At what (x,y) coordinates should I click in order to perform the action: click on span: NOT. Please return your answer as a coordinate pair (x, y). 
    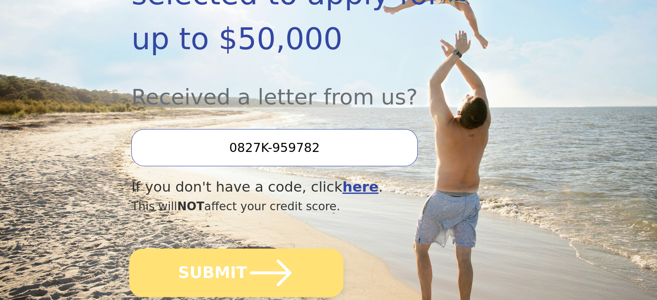
    Looking at the image, I should click on (191, 206).